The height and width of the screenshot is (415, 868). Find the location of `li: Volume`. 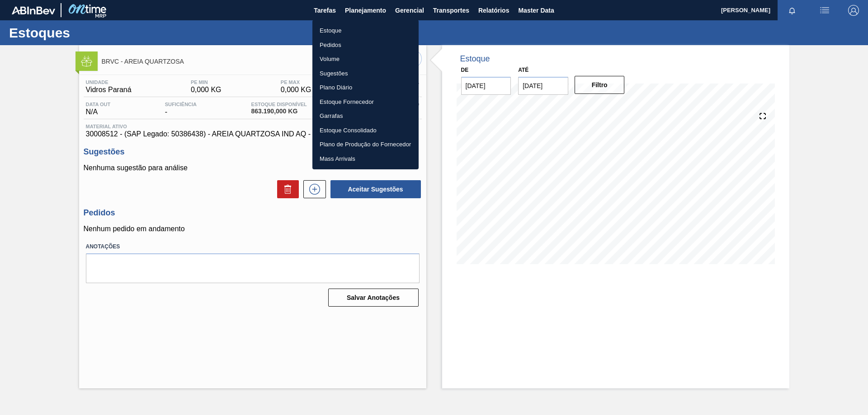

li: Volume is located at coordinates (365, 59).